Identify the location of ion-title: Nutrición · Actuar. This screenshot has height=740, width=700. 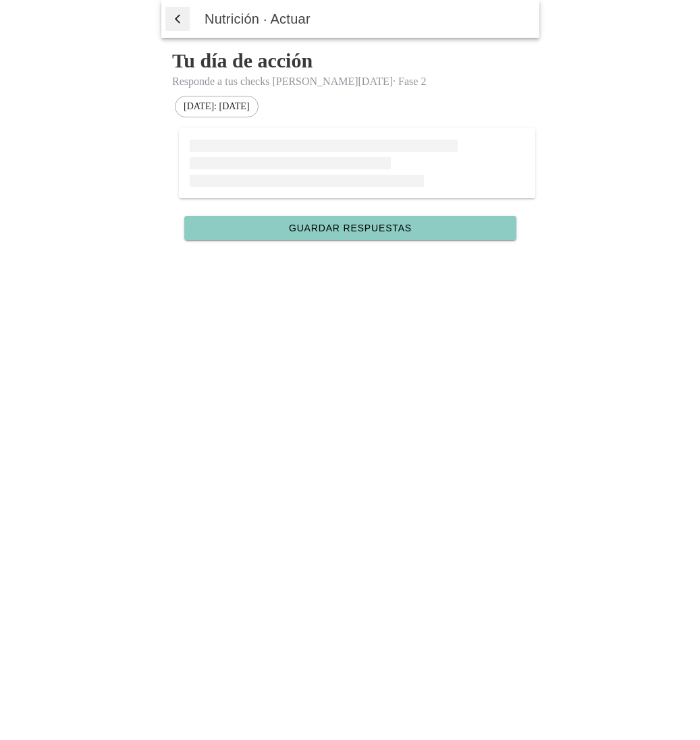
(365, 19).